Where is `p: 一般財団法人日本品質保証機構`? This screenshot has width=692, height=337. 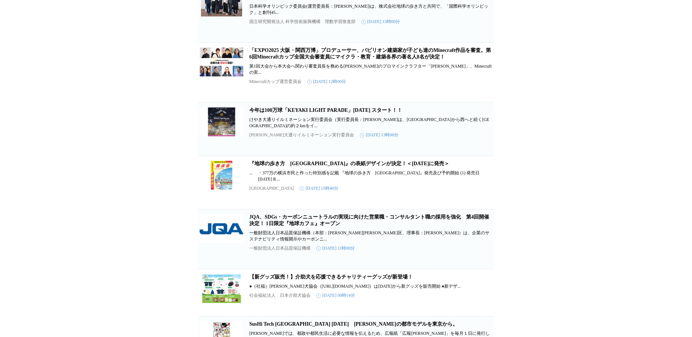
p: 一般財団法人日本品質保証機構 is located at coordinates (280, 248).